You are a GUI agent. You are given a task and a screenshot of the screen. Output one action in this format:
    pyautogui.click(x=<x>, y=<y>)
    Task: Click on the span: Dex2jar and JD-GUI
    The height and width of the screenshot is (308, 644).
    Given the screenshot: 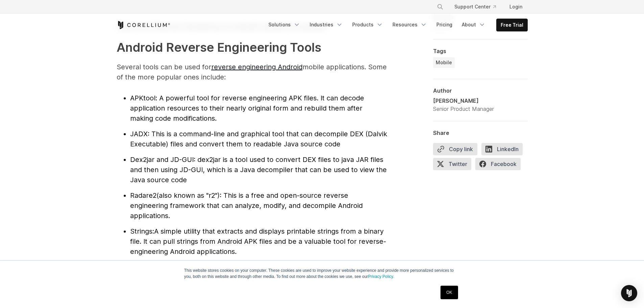 What is the action you would take?
    pyautogui.click(x=162, y=159)
    